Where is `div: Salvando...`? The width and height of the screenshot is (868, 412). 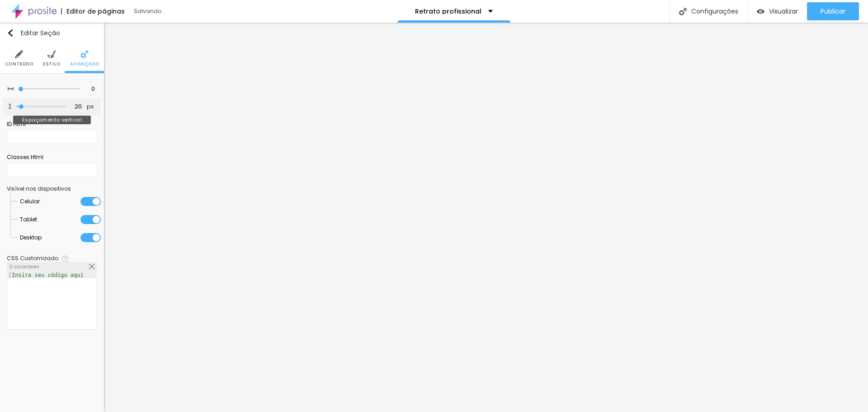 div: Salvando... is located at coordinates (186, 11).